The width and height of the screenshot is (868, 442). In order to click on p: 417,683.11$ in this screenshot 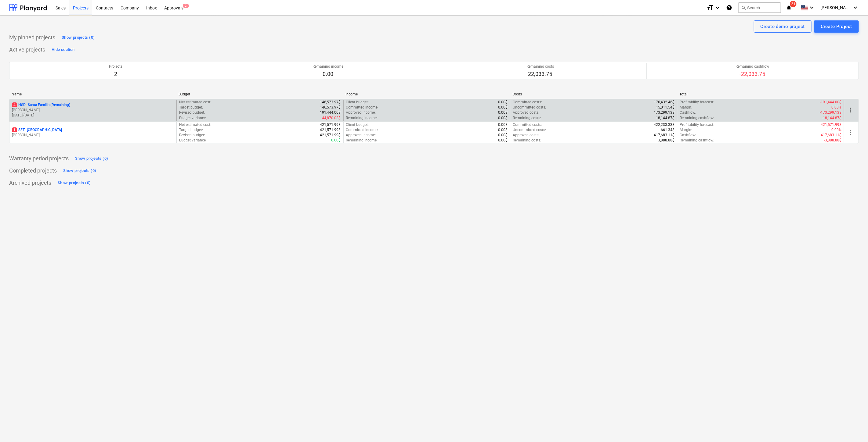, I will do `click(664, 135)`.